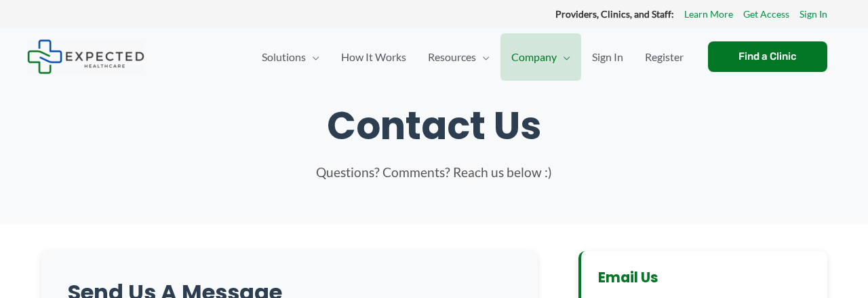 Image resolution: width=868 pixels, height=298 pixels. Describe the element at coordinates (615, 14) in the screenshot. I see `strong: Providers, Clinics, and Staff:` at that location.